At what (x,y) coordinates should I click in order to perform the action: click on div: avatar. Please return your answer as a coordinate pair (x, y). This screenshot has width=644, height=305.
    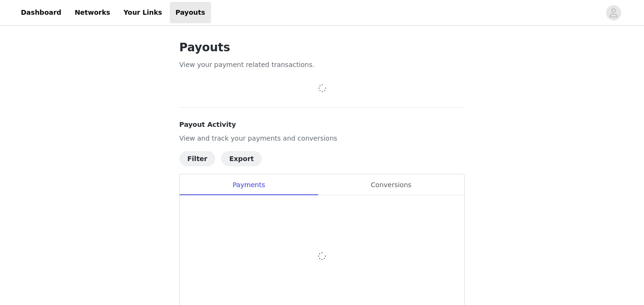
    Looking at the image, I should click on (614, 13).